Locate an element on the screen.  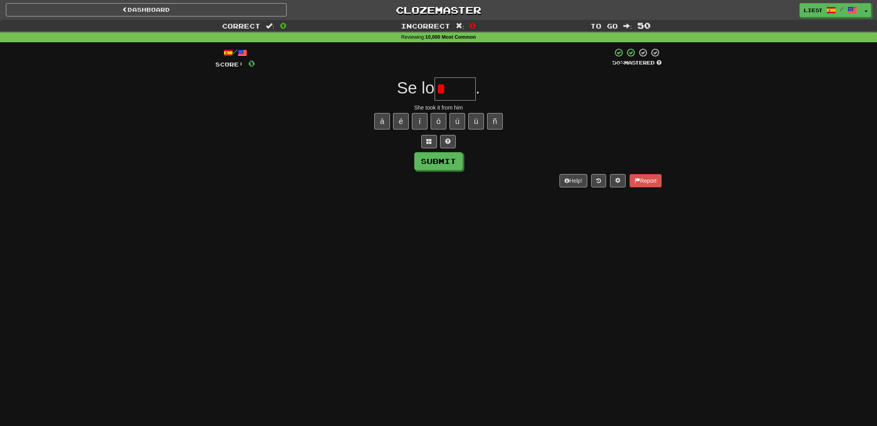
span: 50 % is located at coordinates (618, 63).